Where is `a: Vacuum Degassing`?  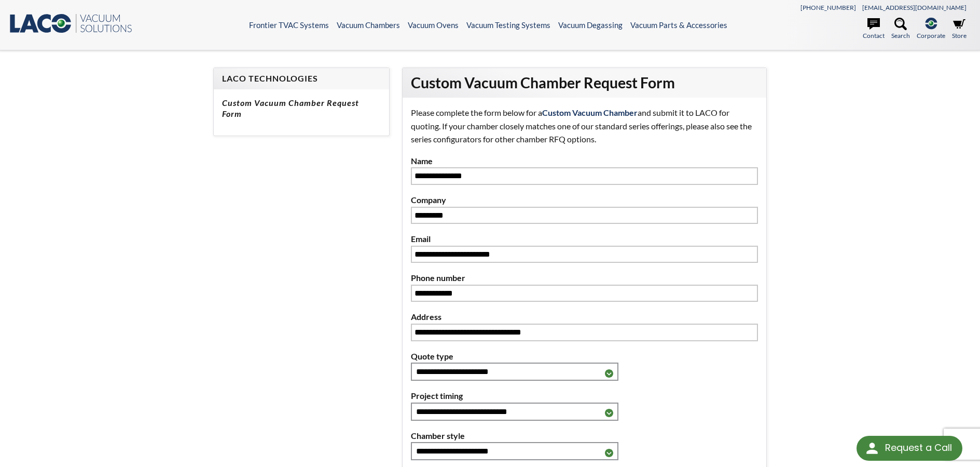 a: Vacuum Degassing is located at coordinates (591, 25).